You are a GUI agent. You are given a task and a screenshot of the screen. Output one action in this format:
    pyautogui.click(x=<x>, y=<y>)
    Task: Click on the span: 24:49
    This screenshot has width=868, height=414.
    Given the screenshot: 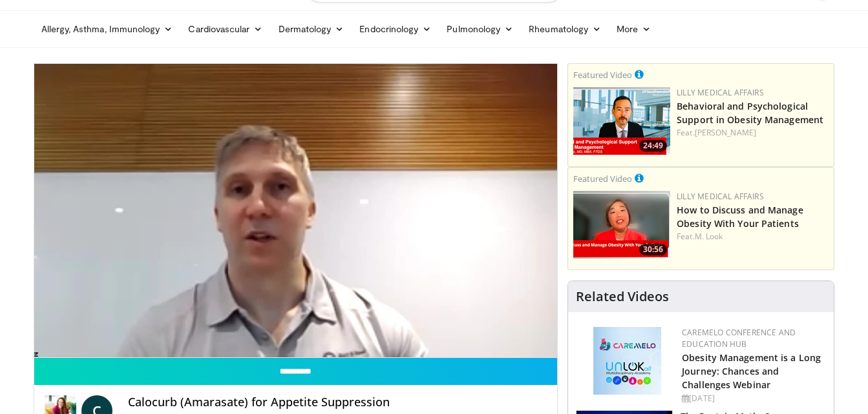 What is the action you would take?
    pyautogui.click(x=653, y=146)
    